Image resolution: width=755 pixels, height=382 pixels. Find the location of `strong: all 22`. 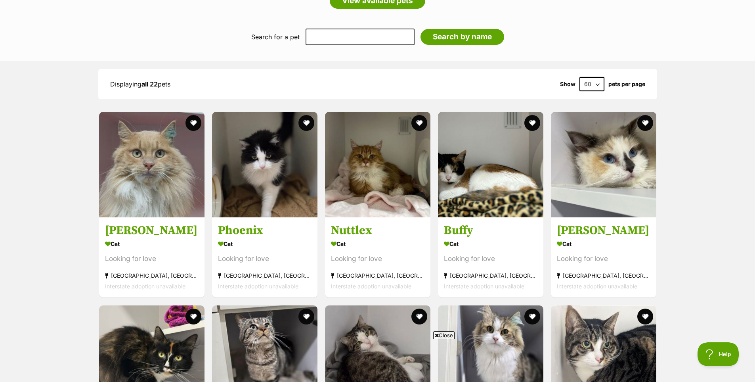

strong: all 22 is located at coordinates (149, 84).